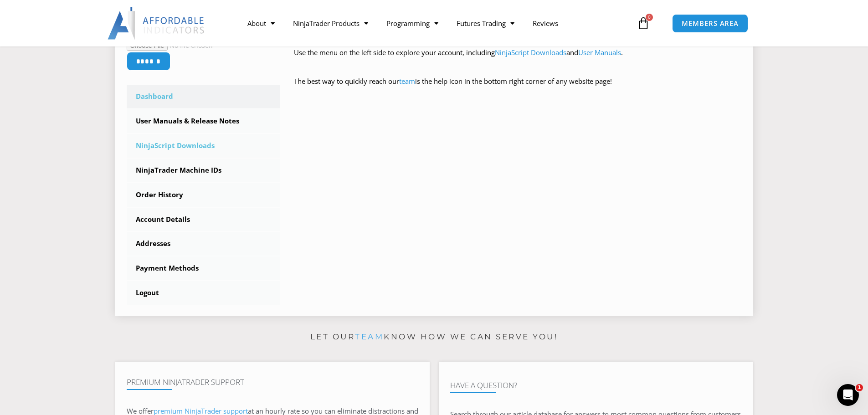 The width and height of the screenshot is (868, 415). Describe the element at coordinates (434, 337) in the screenshot. I see `p: Let our know how we can serve you!` at that location.